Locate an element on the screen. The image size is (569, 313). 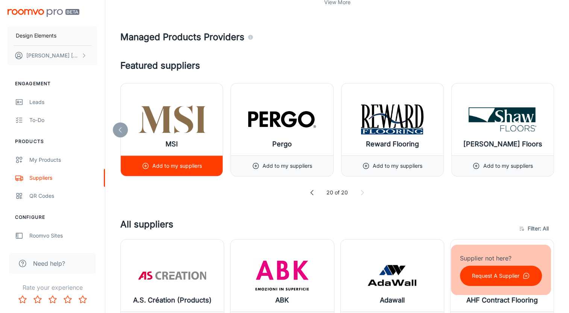
p: Rate your experience is located at coordinates (52, 288).